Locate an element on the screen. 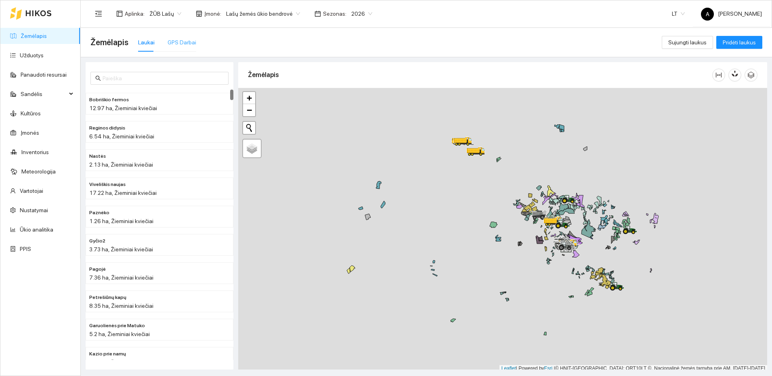  span: Įmonė : is located at coordinates (213, 14).